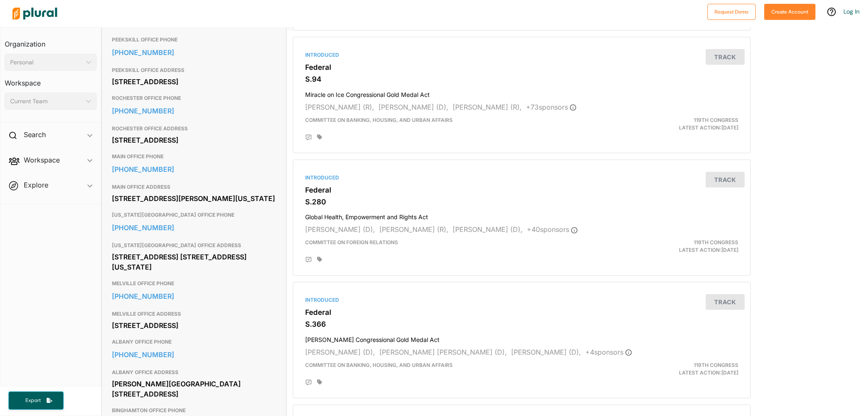  What do you see at coordinates (34, 135) in the screenshot?
I see `h2: Search` at bounding box center [34, 135].